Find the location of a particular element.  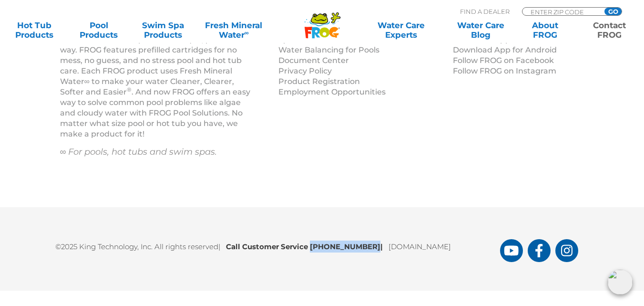

a: Follow FROG on Facebook is located at coordinates (503, 60).